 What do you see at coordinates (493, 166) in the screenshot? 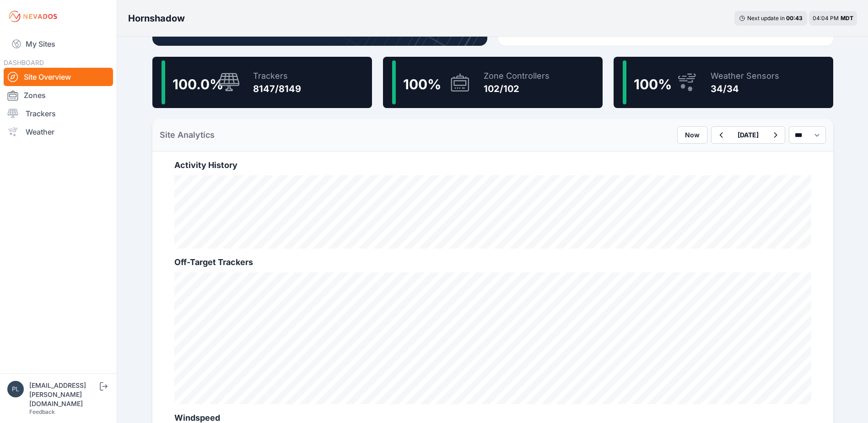
I see `h2: Activity History` at bounding box center [493, 166].